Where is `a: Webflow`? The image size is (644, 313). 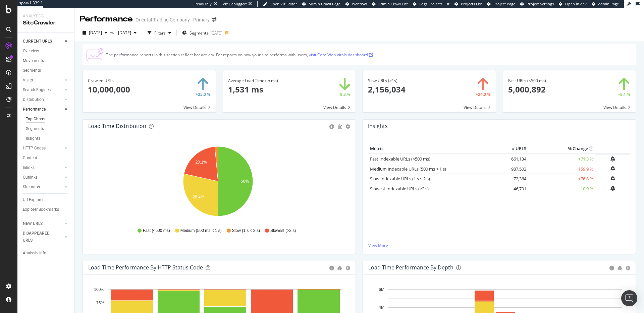 a: Webflow is located at coordinates (356, 4).